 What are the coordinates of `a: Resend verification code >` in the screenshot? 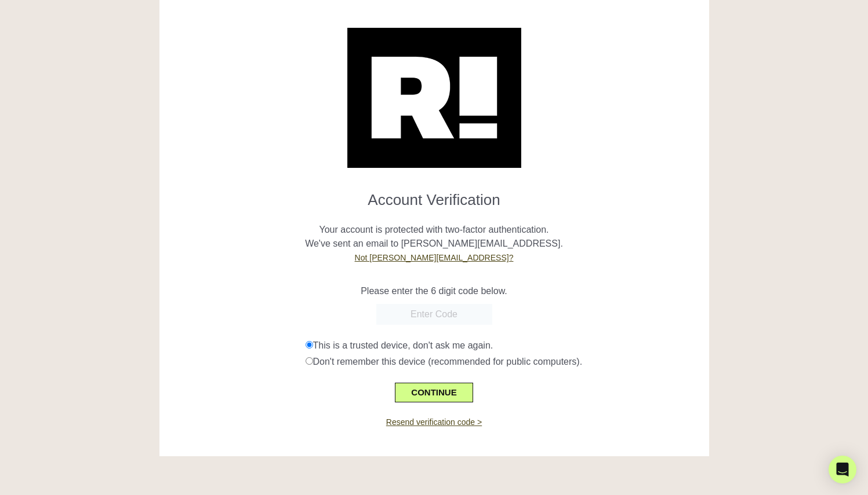 It's located at (433, 422).